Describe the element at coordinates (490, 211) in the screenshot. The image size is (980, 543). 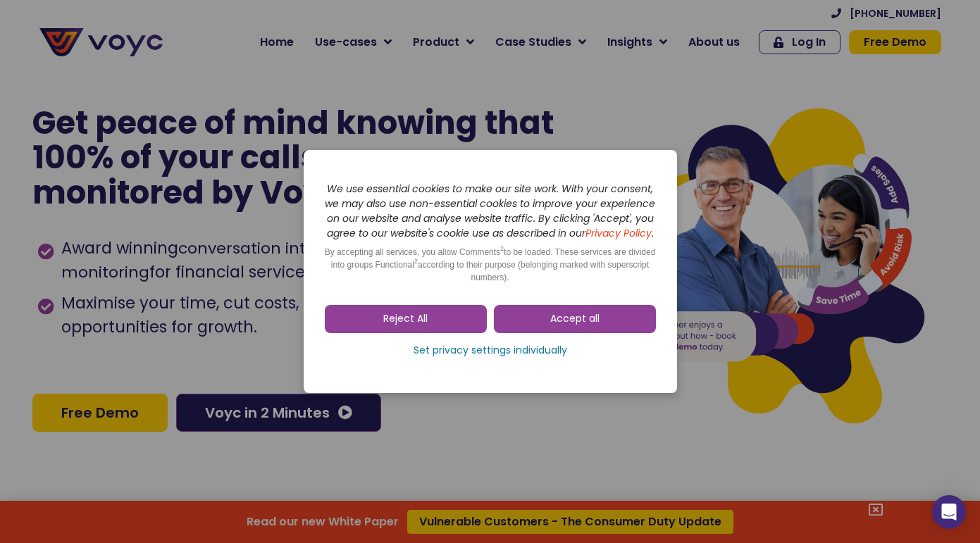
I see `i: We use essential cookies to make our site work. With your consent, we may also use non-essential ...` at that location.